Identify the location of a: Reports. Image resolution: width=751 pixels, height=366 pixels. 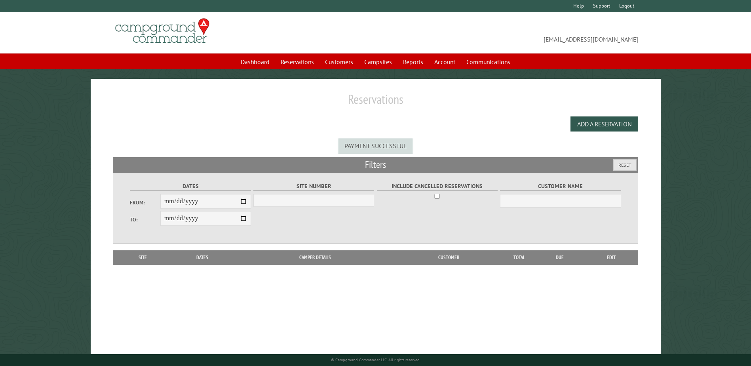
(413, 62).